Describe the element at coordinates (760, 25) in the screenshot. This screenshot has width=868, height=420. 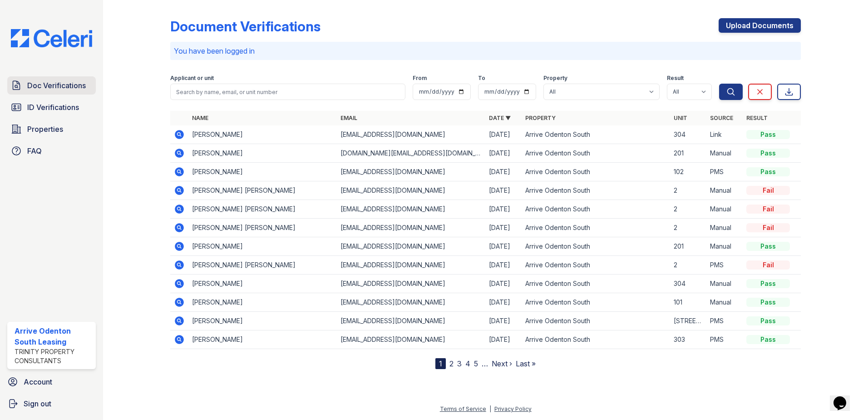
I see `a: Upload Documents` at that location.